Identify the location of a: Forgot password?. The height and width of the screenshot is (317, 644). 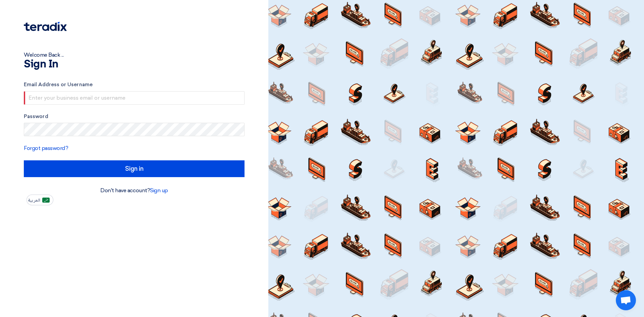
(46, 148).